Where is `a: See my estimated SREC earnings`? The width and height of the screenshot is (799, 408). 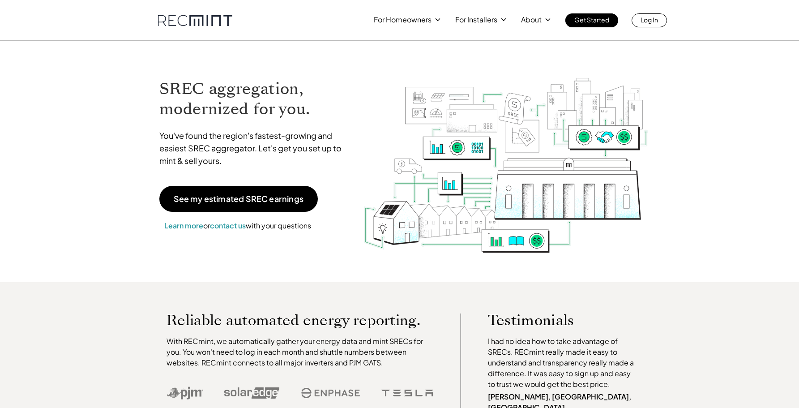 a: See my estimated SREC earnings is located at coordinates (238, 199).